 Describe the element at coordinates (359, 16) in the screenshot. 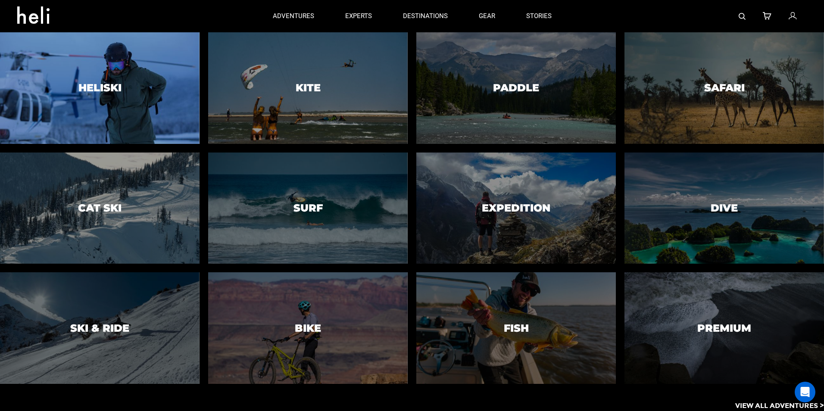

I see `p: experts` at that location.